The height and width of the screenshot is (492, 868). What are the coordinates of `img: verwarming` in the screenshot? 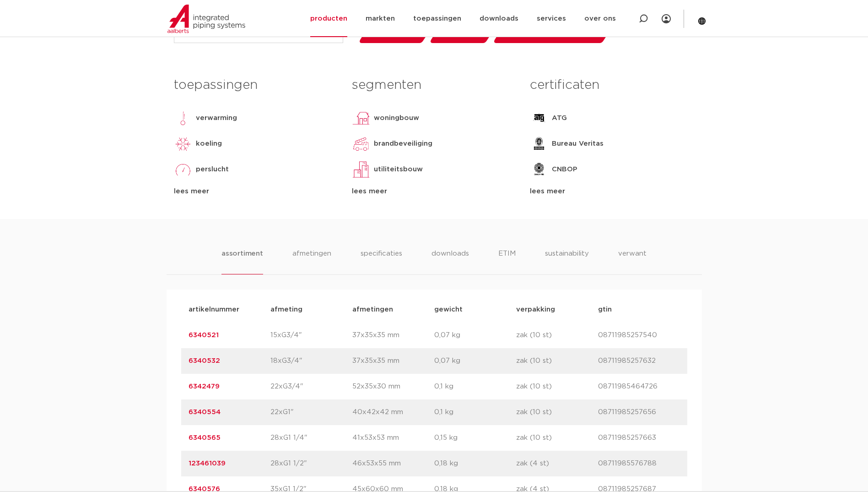 It's located at (183, 118).